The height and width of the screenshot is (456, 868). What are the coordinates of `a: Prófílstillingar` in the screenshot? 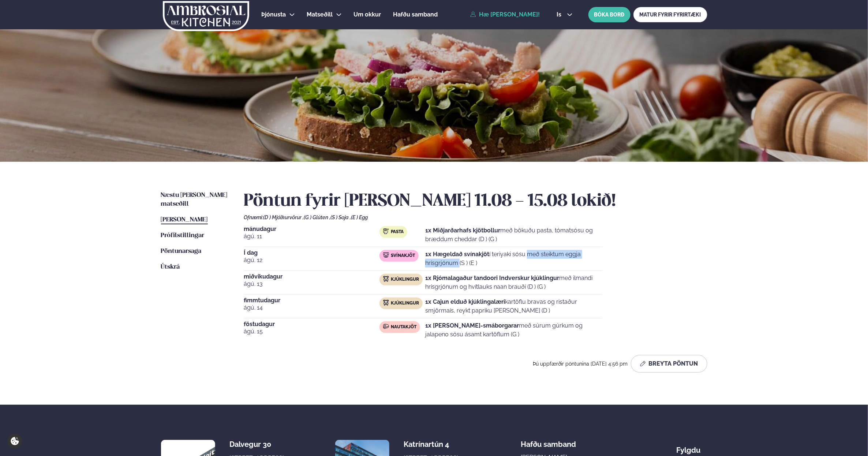 It's located at (183, 236).